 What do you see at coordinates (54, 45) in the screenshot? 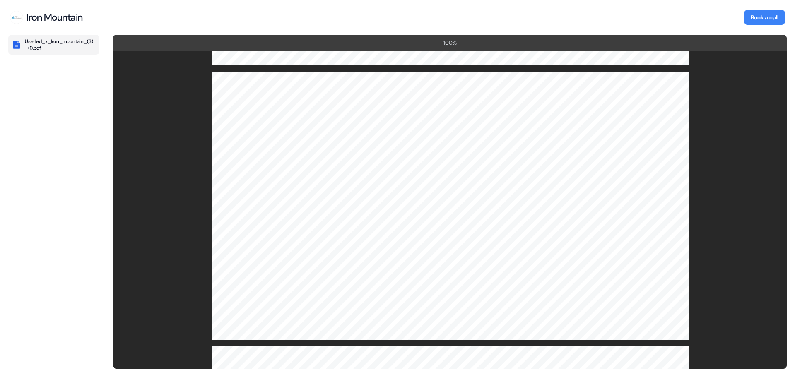
I see `button: Userled_x_Iron_mountain_(3)_(1).pdf` at bounding box center [54, 45].